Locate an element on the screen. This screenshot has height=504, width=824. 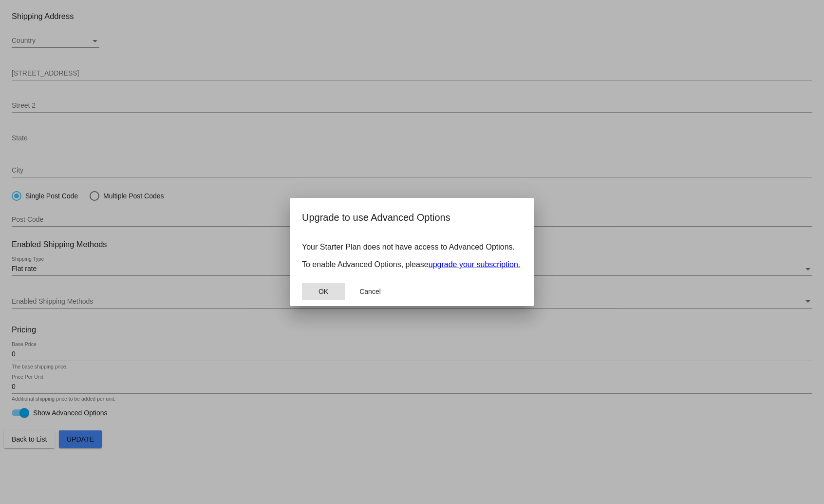
a: upgrade your subscription. is located at coordinates (474, 264).